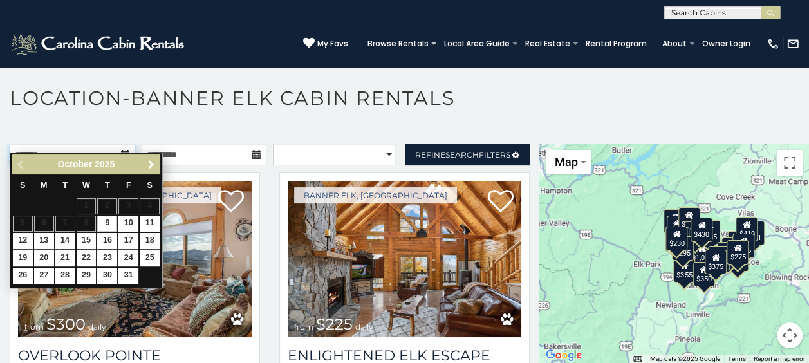 This screenshot has height=363, width=809. What do you see at coordinates (398, 44) in the screenshot?
I see `a: Browse Rentals` at bounding box center [398, 44].